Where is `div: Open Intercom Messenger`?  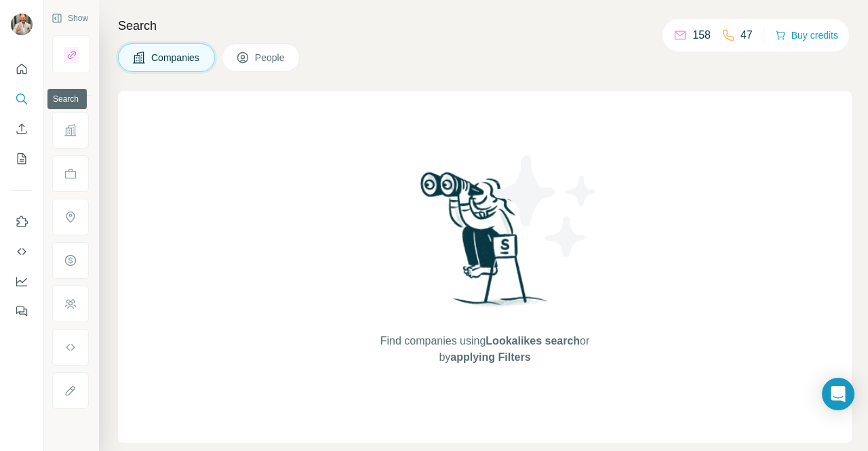
div: Open Intercom Messenger is located at coordinates (838, 394).